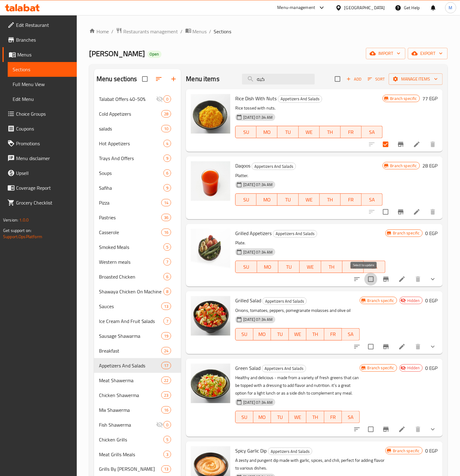 This screenshot has height=476, width=460. Describe the element at coordinates (428, 53) in the screenshot. I see `button: export` at that location.